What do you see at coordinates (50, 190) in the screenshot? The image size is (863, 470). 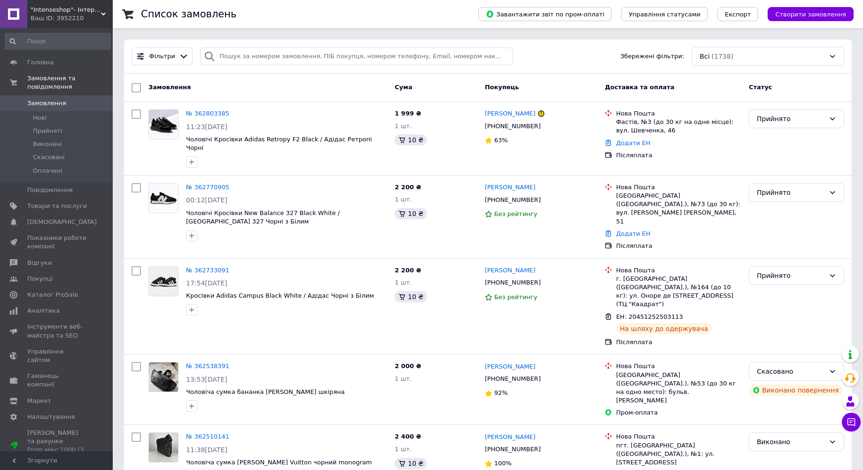 I see `span: Повідомлення` at bounding box center [50, 190].